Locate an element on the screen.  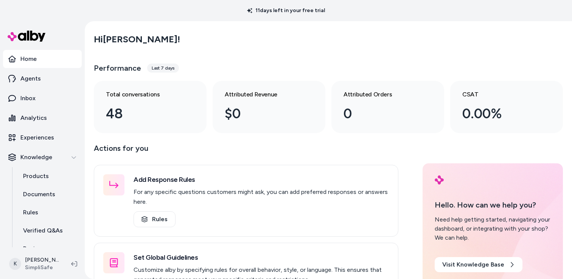
p: For any specific questions customers might ask, you can add preferred responses or answers here. is located at coordinates (261, 197).